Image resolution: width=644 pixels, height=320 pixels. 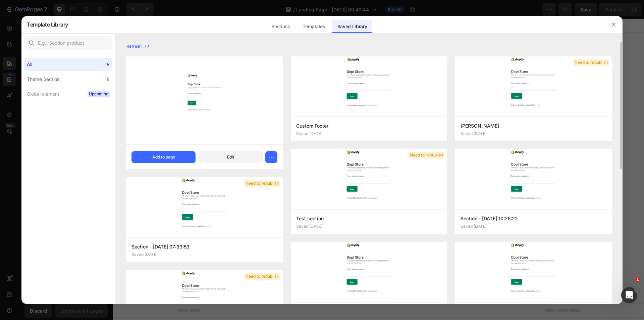 What do you see at coordinates (204, 207) in the screenshot?
I see `img: -a-gempagesversionv7shop-id469404074857465054theme-section-id548513688223483111.jpg` at bounding box center [204, 207].